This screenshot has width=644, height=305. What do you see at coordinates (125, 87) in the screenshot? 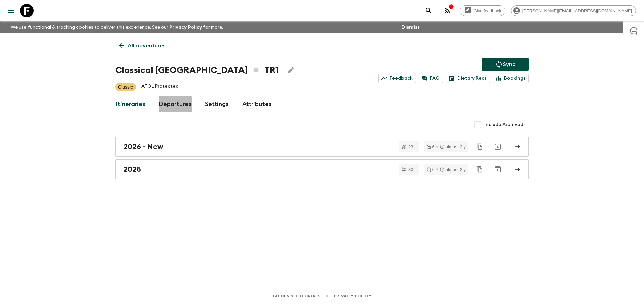
I see `p: Classic` at bounding box center [125, 87].